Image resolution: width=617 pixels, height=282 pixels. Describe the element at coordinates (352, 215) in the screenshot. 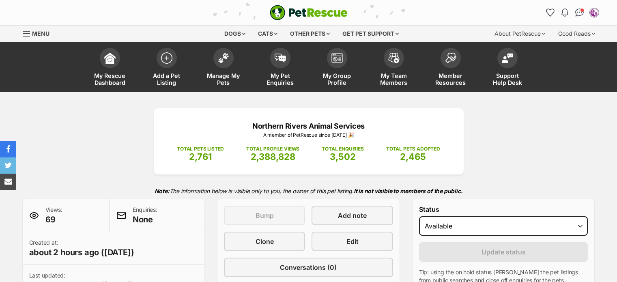

I see `span: Add note` at that location.